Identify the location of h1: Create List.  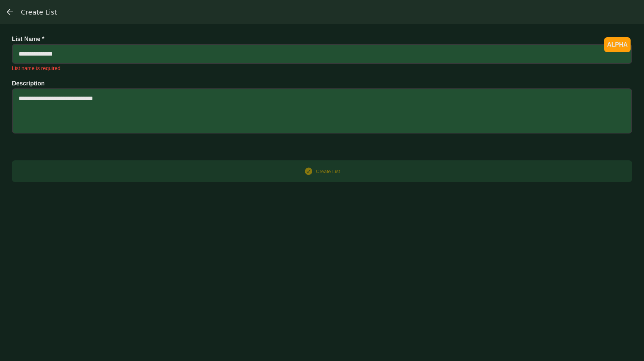
(39, 12).